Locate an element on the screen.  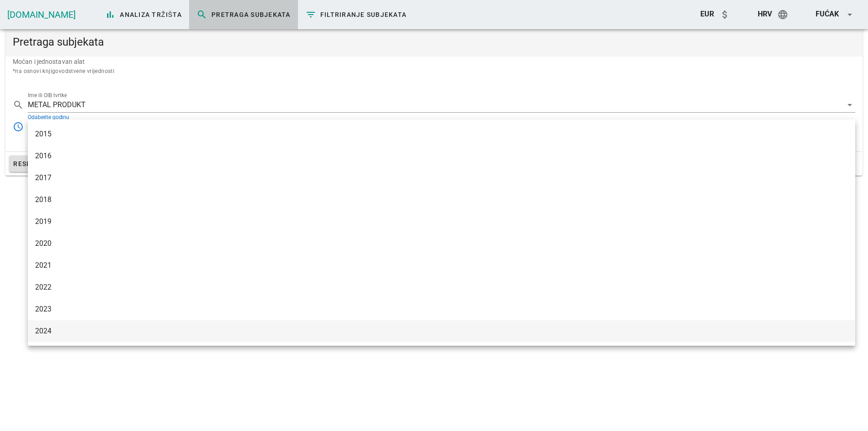
div: Pretraga subjekata is located at coordinates (434, 42).